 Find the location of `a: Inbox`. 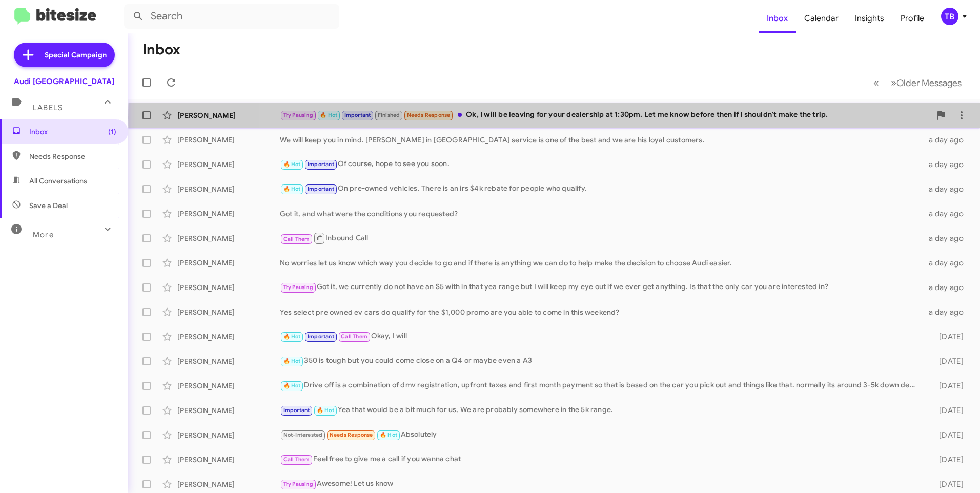

a: Inbox is located at coordinates (777, 18).